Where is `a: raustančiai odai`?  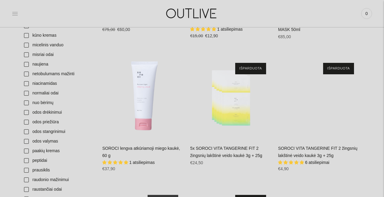
a: raustančiai odai is located at coordinates (58, 189).